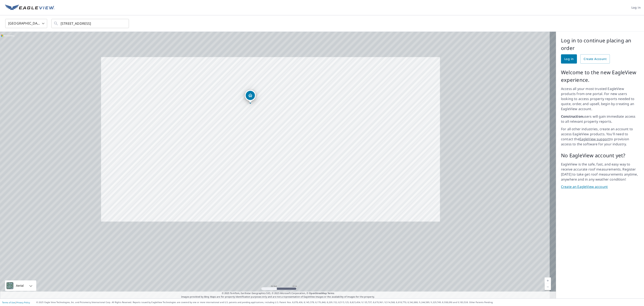 This screenshot has height=306, width=644. What do you see at coordinates (595, 59) in the screenshot?
I see `span: Create Account` at bounding box center [595, 59].